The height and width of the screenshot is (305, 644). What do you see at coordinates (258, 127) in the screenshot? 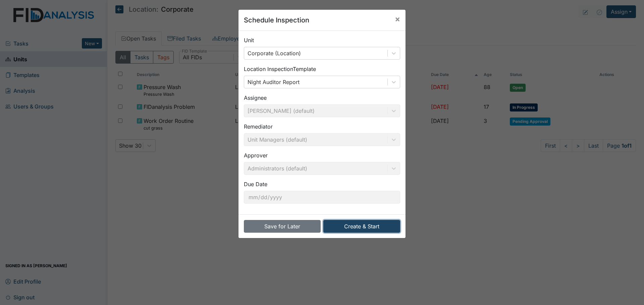
I see `label: Remediator` at bounding box center [258, 127].